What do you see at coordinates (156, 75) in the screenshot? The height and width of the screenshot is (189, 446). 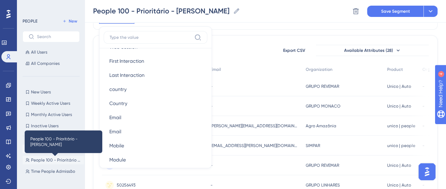 I see `button: Last Interaction` at bounding box center [156, 75].